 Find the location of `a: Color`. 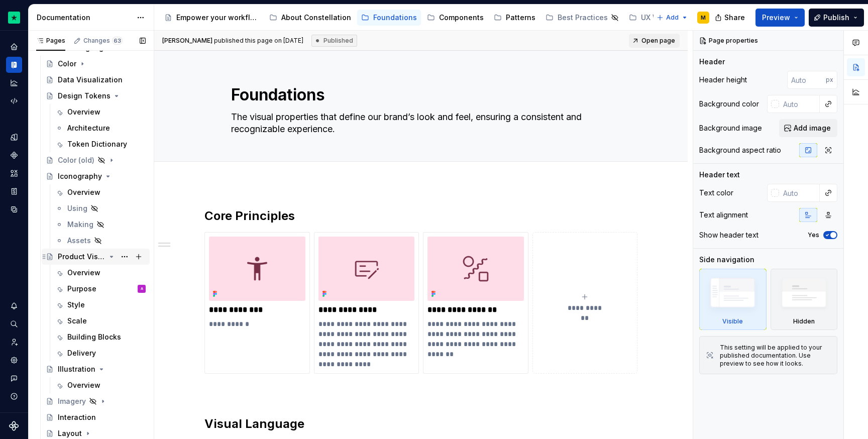

a: Color is located at coordinates (96, 64).